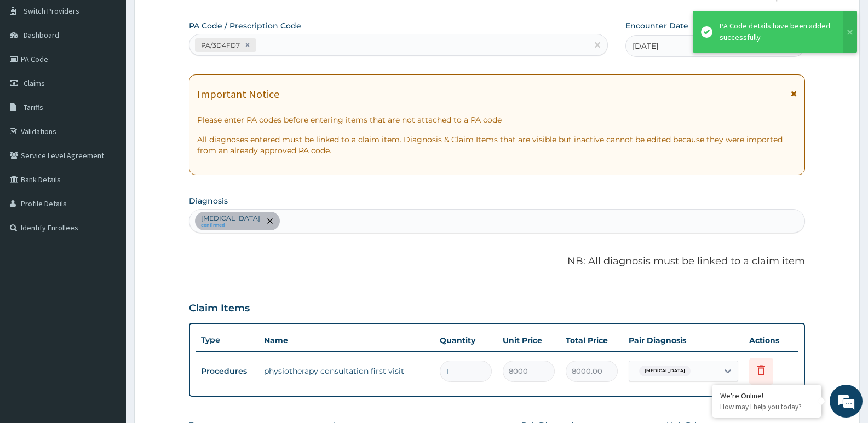  What do you see at coordinates (496, 262) in the screenshot?
I see `p: NB: All diagnosis must be linked to a claim item` at bounding box center [496, 262].